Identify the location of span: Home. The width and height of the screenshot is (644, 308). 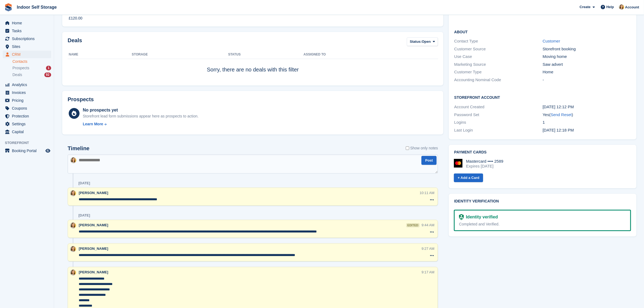
(28, 23).